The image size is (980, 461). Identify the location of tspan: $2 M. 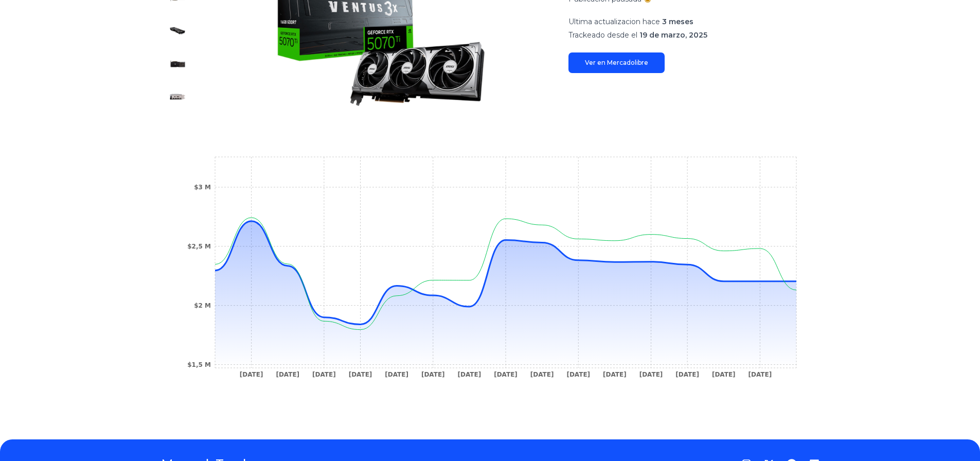
(202, 305).